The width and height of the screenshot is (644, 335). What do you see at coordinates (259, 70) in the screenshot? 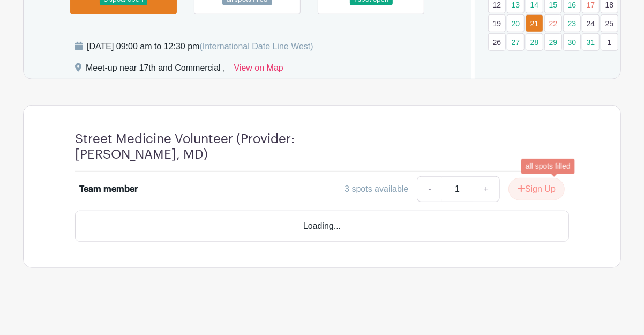
I see `a: View on Map` at bounding box center [259, 70].